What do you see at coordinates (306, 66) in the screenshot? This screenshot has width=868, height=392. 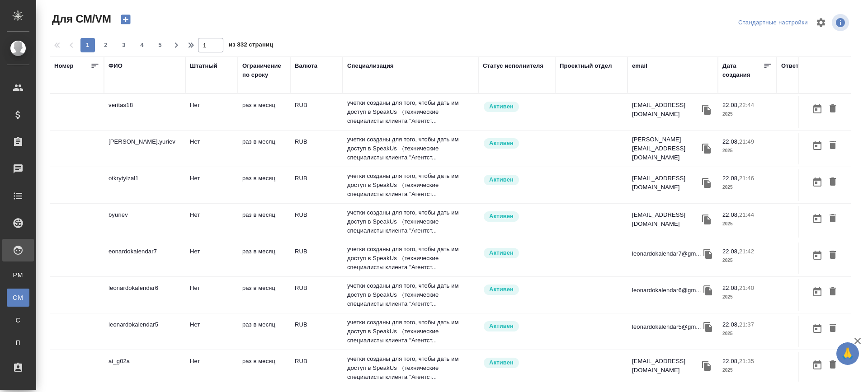 I see `div: Валюта` at bounding box center [306, 66].